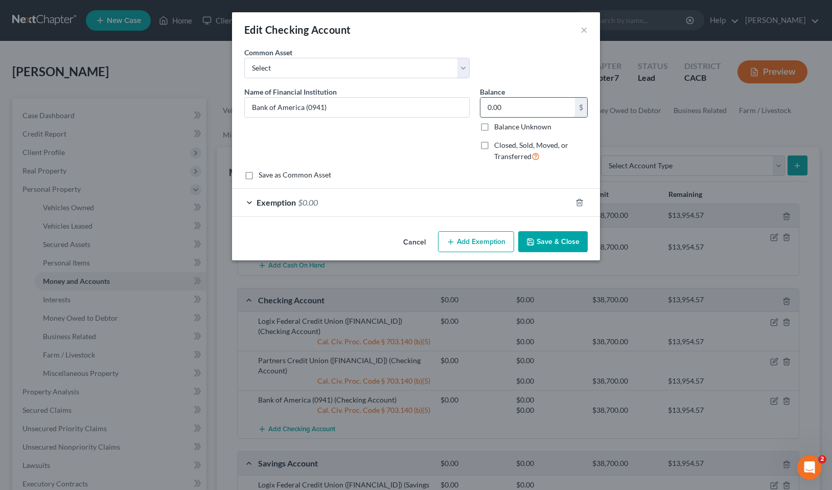 The height and width of the screenshot is (490, 832). I want to click on div: Edit Checking Account, so click(298, 30).